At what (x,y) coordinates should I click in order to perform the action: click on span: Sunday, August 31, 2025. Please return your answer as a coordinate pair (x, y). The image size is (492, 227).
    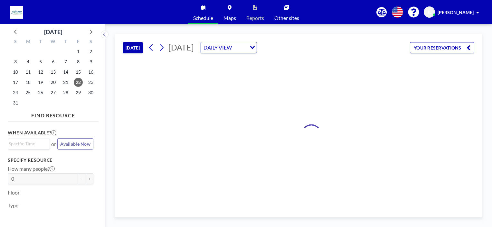
    Looking at the image, I should click on (15, 103).